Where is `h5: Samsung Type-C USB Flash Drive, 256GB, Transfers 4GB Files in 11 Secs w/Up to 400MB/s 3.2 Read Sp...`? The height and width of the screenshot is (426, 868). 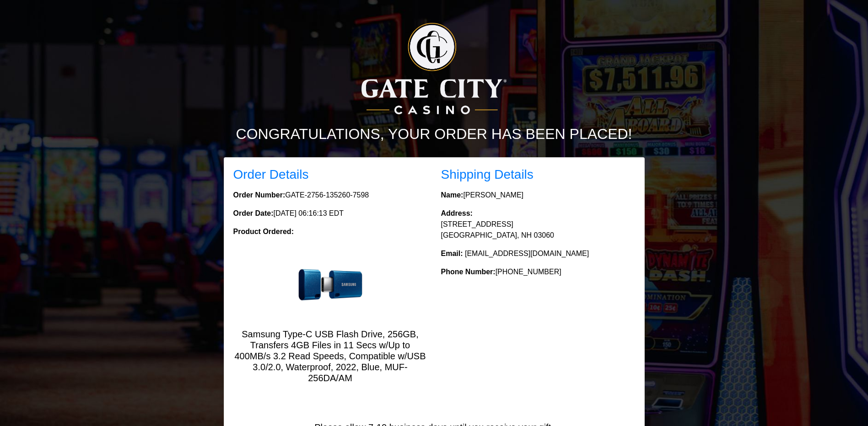
h5: Samsung Type-C USB Flash Drive, 256GB, Transfers 4GB Files in 11 Secs w/Up to 400MB/s 3.2 Read Sp... is located at coordinates (331, 356).